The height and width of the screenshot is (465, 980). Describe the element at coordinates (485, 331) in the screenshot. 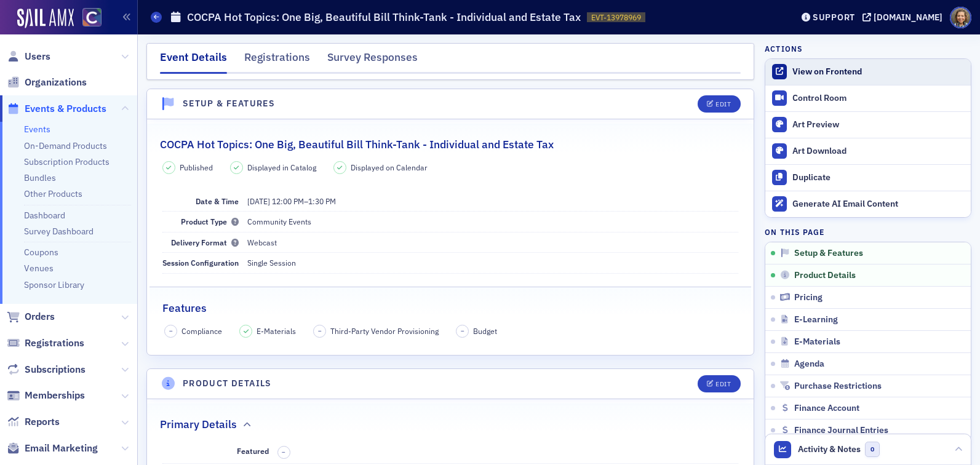

I see `span: Budget` at that location.